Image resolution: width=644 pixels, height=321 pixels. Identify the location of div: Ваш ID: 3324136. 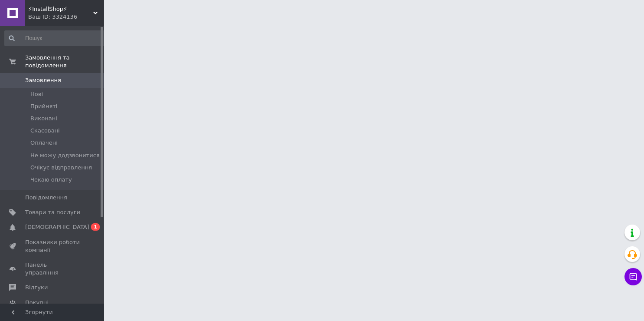
(66, 17).